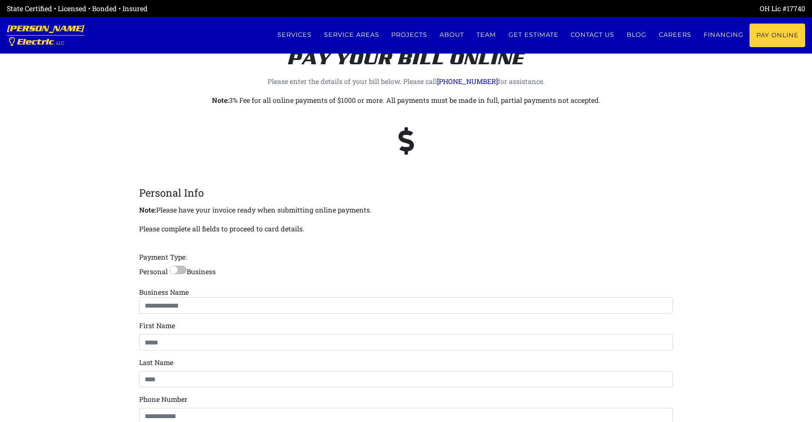 The image size is (812, 422). What do you see at coordinates (206, 9) in the screenshot?
I see `div: State Certified • Licensed • Bonded • Insured` at bounding box center [206, 9].